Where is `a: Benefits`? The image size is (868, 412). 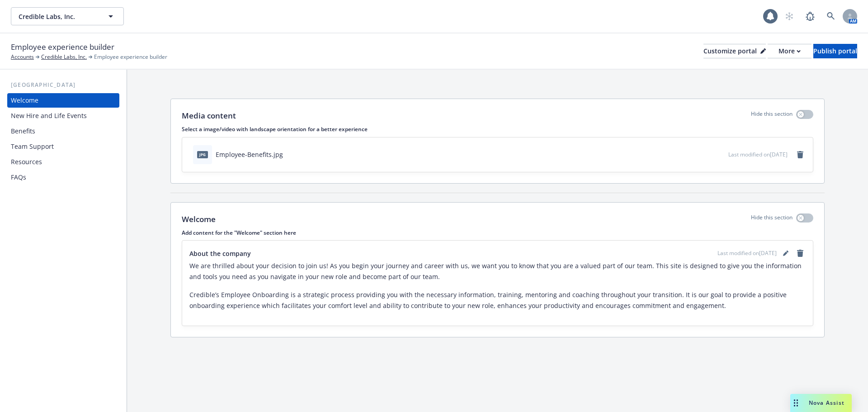
a: Benefits is located at coordinates (63, 131).